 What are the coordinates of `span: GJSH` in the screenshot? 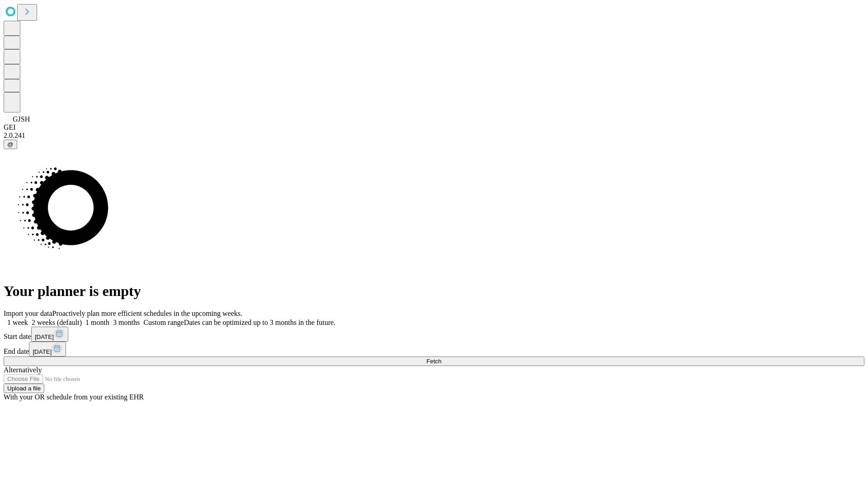 It's located at (21, 119).